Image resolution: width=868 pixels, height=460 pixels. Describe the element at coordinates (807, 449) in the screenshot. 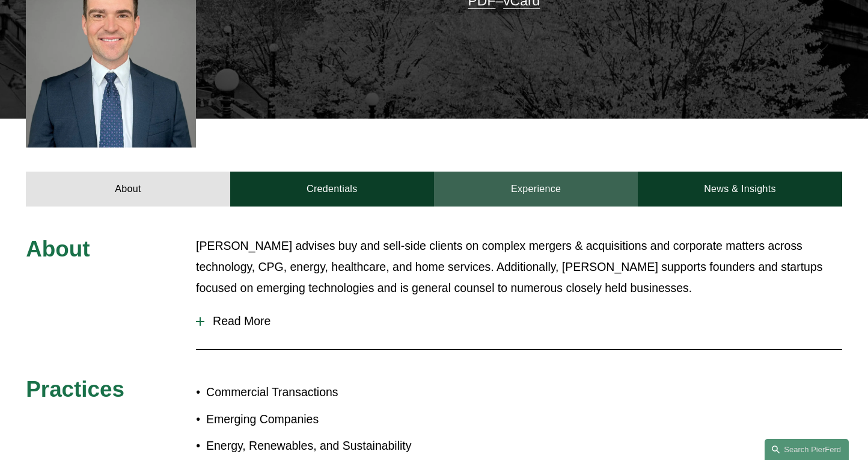

I see `a: Search this site` at that location.